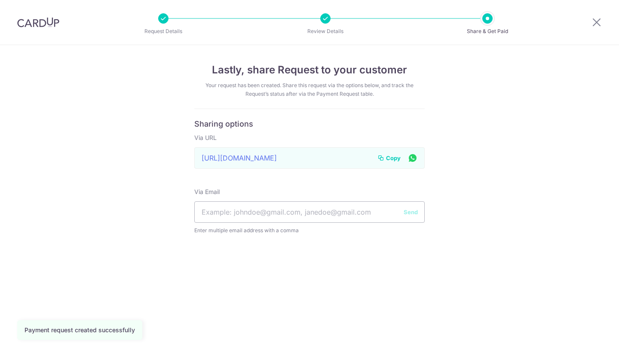 The image size is (619, 364). Describe the element at coordinates (393, 158) in the screenshot. I see `span: Copy` at that location.